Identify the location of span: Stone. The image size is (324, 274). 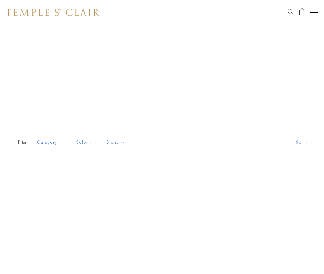
(116, 142).